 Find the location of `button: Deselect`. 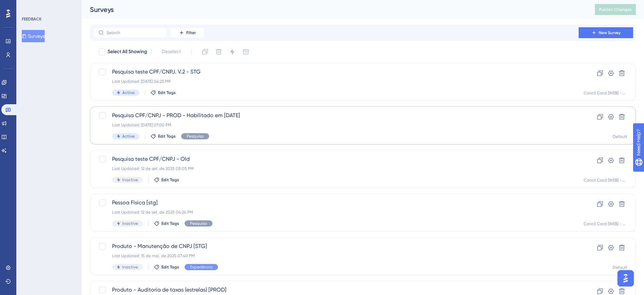

button: Deselect is located at coordinates (171, 52).